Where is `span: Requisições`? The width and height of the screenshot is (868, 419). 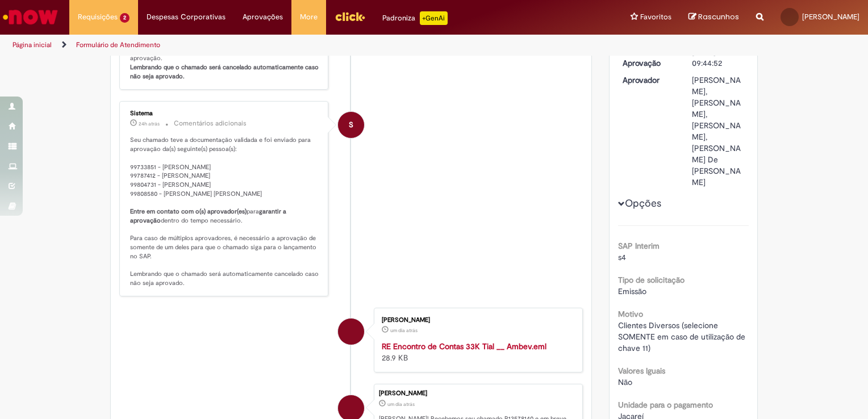
span: Requisições is located at coordinates (98, 17).